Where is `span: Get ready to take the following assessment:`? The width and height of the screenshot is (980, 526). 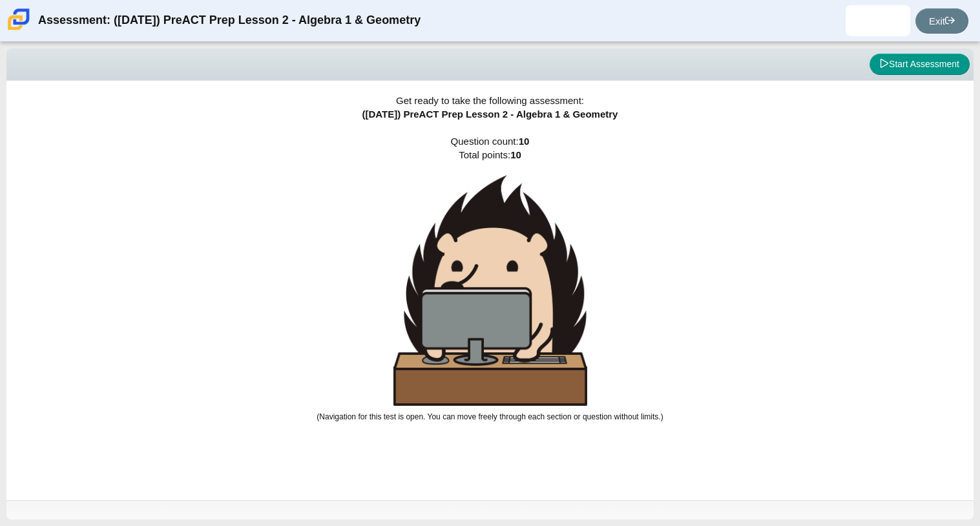 span: Get ready to take the following assessment: is located at coordinates (490, 100).